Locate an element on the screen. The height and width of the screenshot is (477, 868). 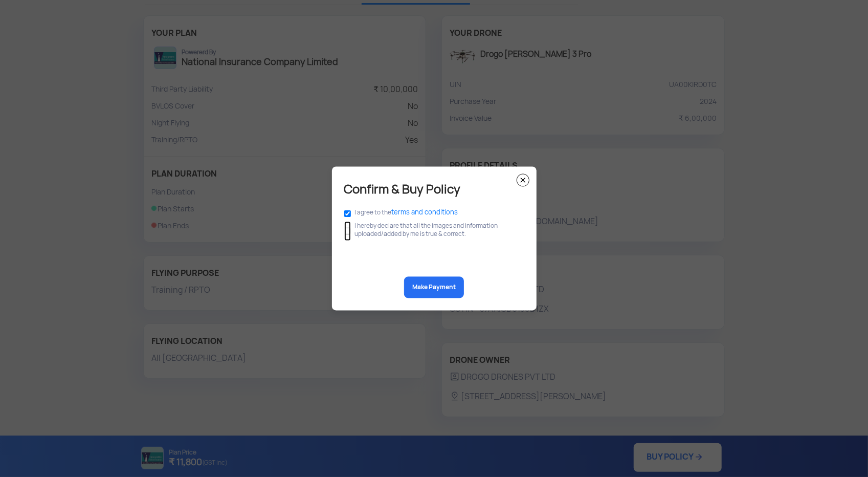
h5: Confirm & Buy Policy is located at coordinates (434, 189).